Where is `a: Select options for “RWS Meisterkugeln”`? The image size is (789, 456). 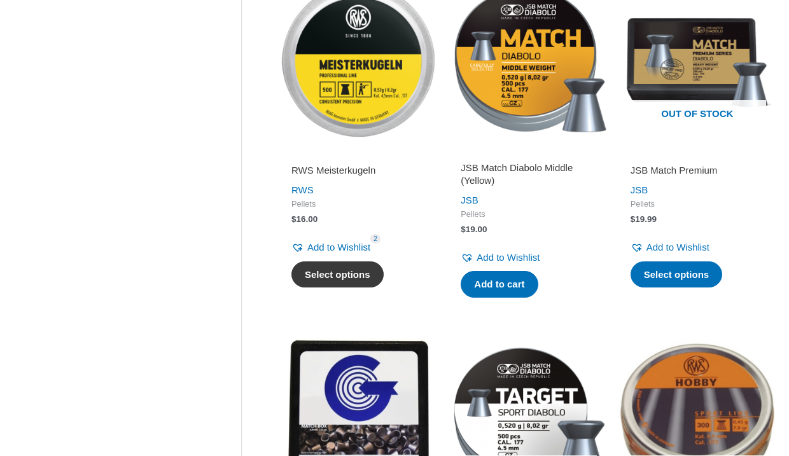
a: Select options for “RWS Meisterkugeln” is located at coordinates (337, 275).